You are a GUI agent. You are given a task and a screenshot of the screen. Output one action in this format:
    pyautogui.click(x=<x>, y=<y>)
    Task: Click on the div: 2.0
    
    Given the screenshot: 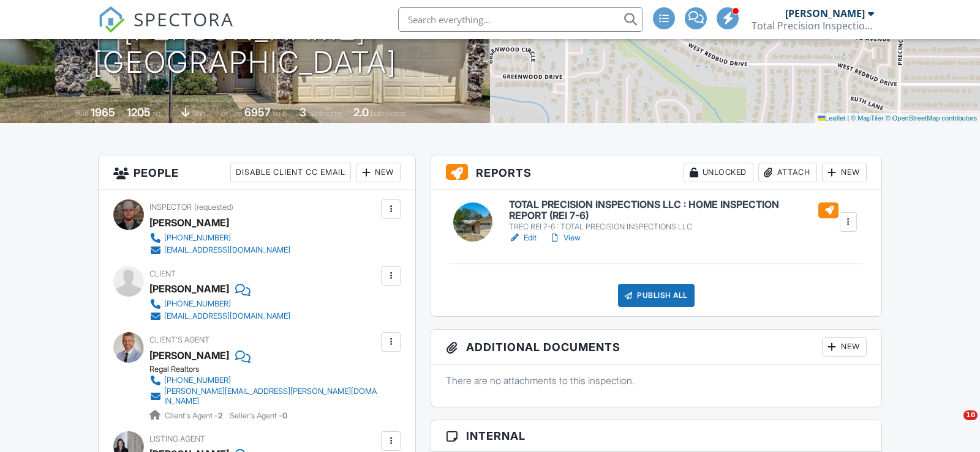 What is the action you would take?
    pyautogui.click(x=360, y=112)
    